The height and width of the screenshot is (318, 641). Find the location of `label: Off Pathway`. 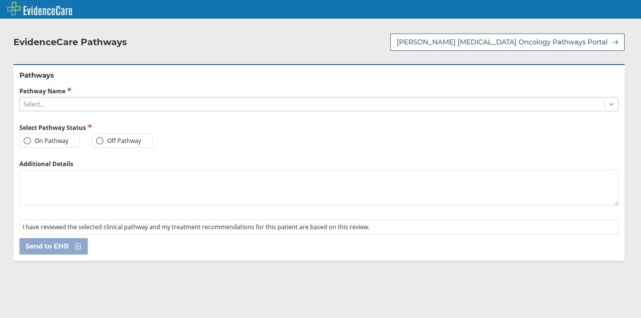

label: Off Pathway is located at coordinates (118, 141).